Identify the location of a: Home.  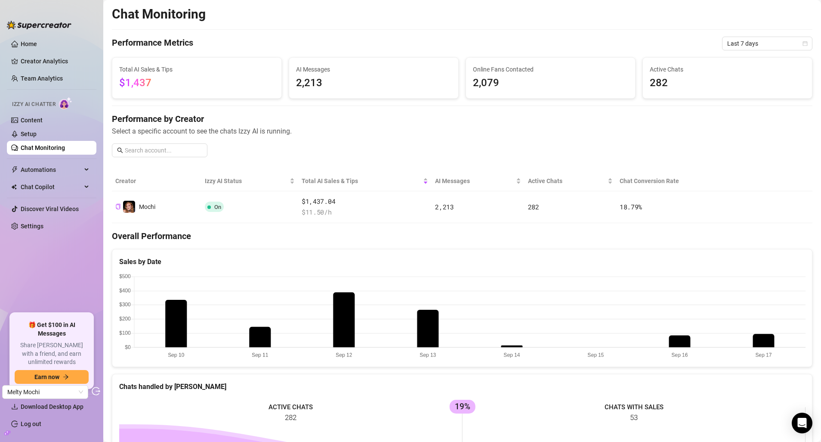
(29, 44).